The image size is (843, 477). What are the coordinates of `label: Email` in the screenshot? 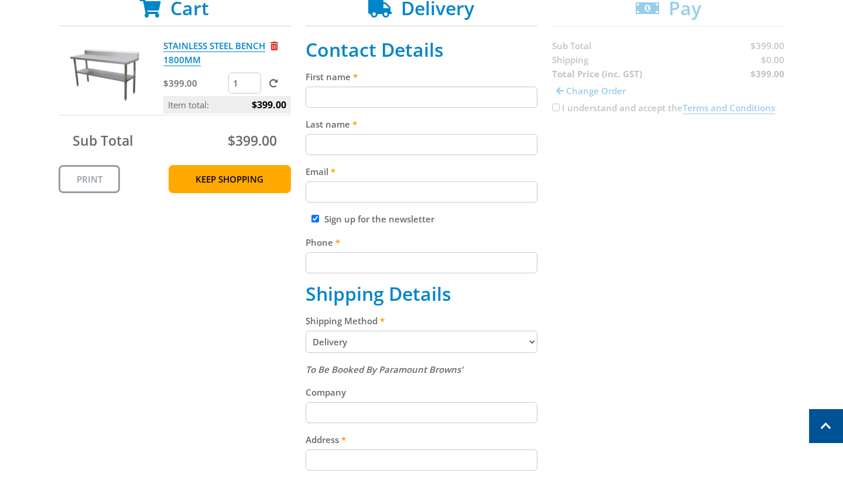 It's located at (421, 171).